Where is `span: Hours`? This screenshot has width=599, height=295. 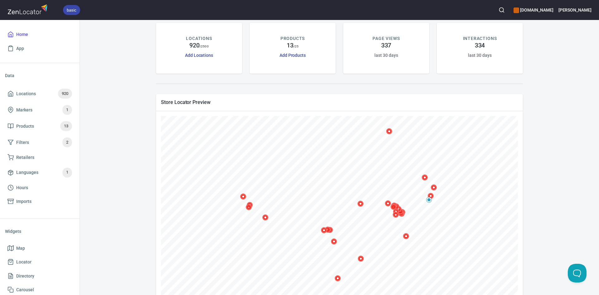
span: Hours is located at coordinates (22, 187).